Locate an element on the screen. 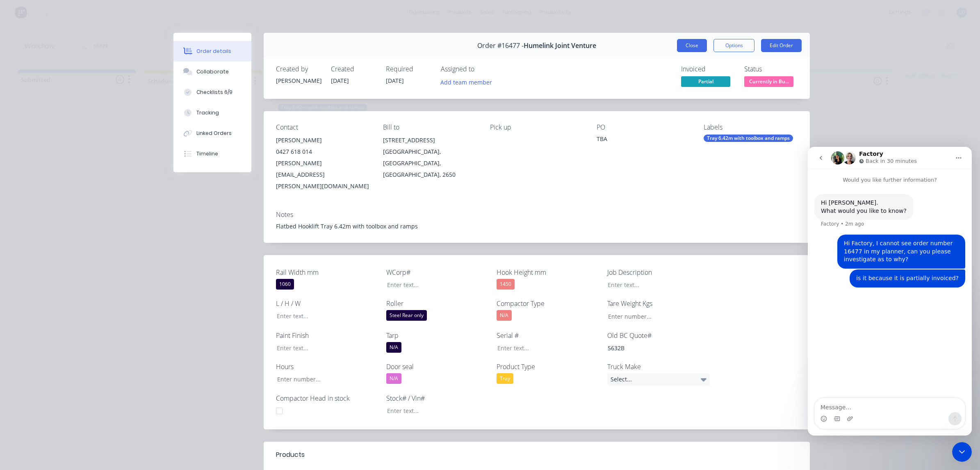 The width and height of the screenshot is (980, 470). button: Order details is located at coordinates (213, 51).